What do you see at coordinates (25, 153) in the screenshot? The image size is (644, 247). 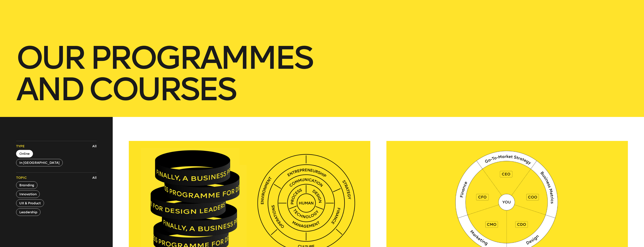 I see `button: Online` at bounding box center [25, 153].